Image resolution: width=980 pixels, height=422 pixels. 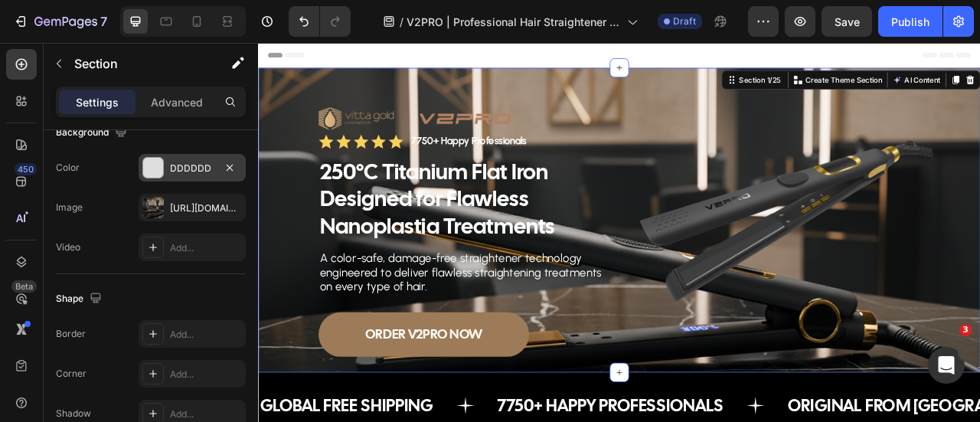 I want to click on div: 450, so click(x=25, y=169).